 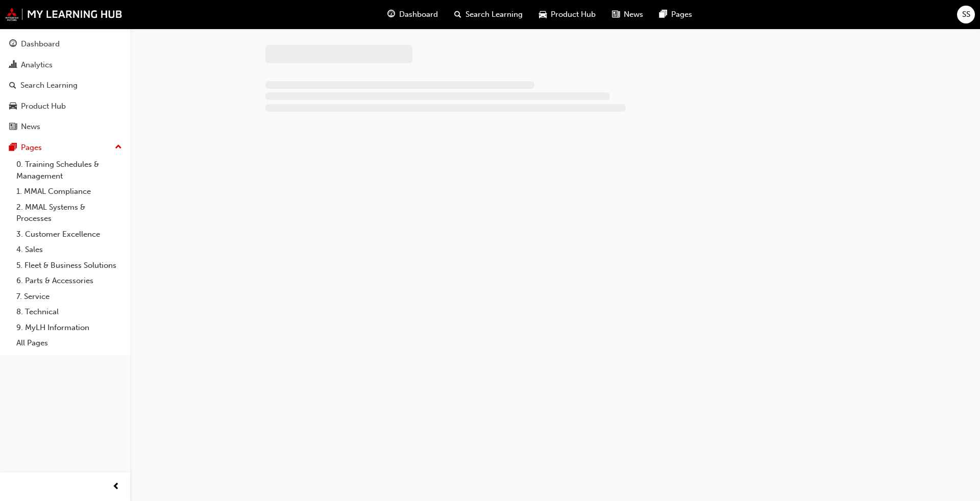 I want to click on a: pages-iconPages, so click(x=675, y=15).